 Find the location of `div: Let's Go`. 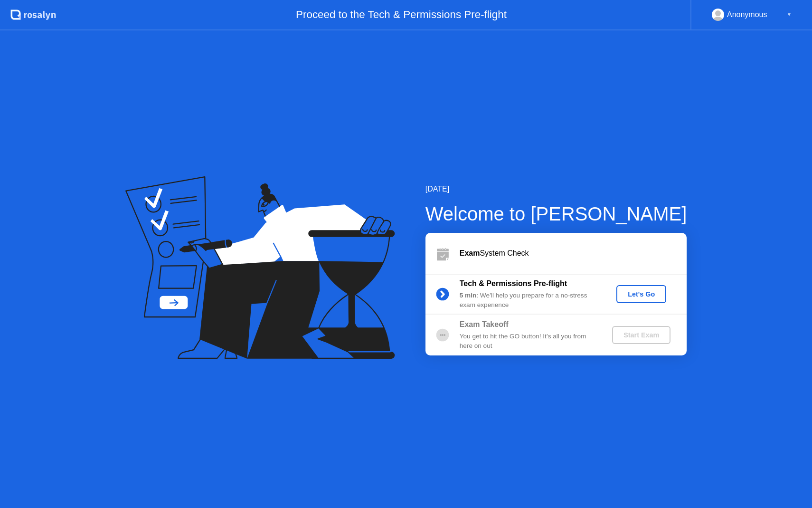

div: Let's Go is located at coordinates (641, 294).